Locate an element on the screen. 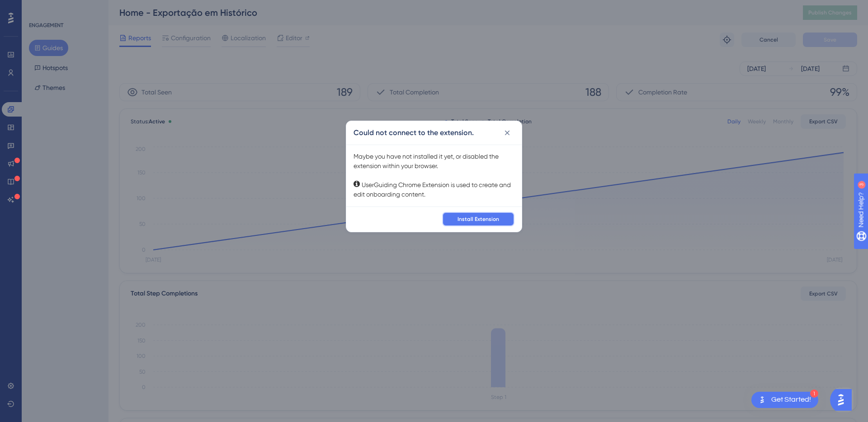 This screenshot has height=422, width=868. div: Get Started! is located at coordinates (791, 400).